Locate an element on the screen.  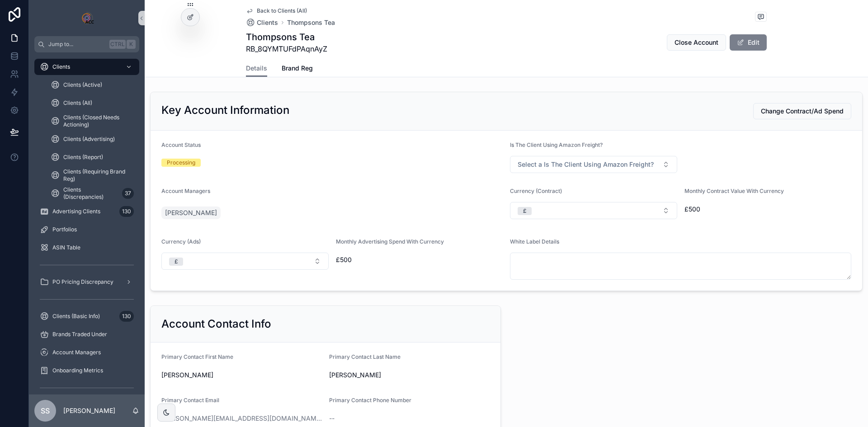
h2: Account Contact Info is located at coordinates (216, 324).